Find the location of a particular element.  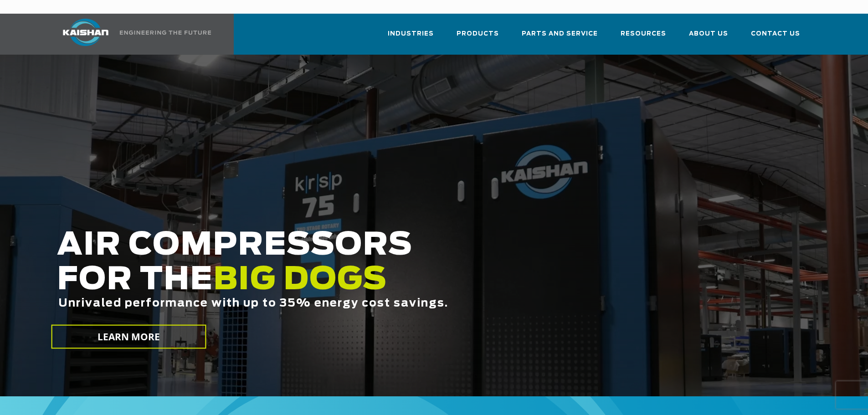

a: Products is located at coordinates (478, 38).